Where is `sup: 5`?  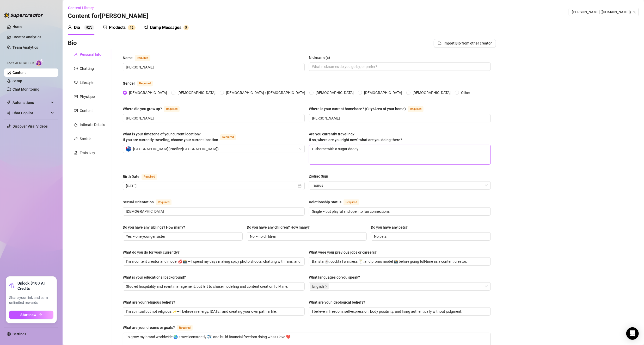
sup: 5 is located at coordinates (186, 27).